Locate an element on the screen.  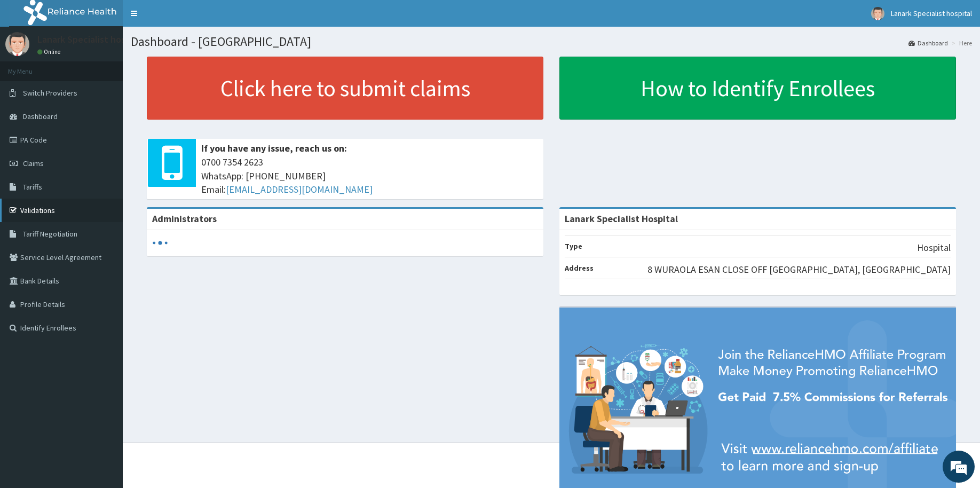
b: Address is located at coordinates (579, 268).